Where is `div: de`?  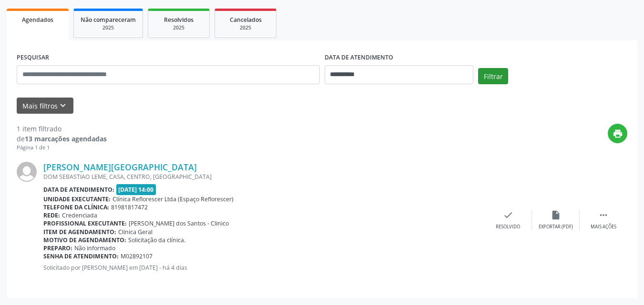 div: de is located at coordinates (61, 138).